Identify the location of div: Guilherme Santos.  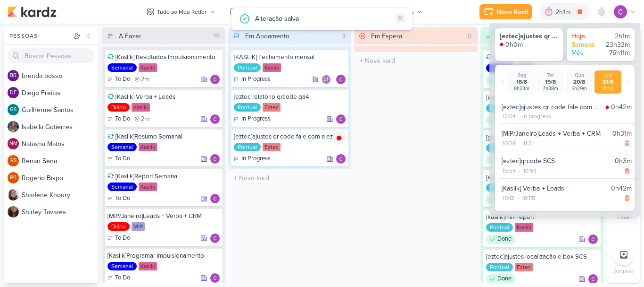
(13, 110).